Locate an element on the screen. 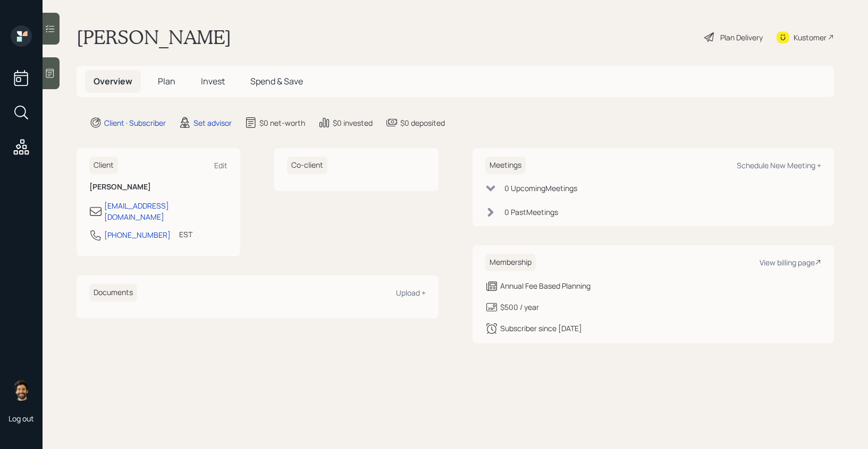  div: $500 / year is located at coordinates (519, 307).